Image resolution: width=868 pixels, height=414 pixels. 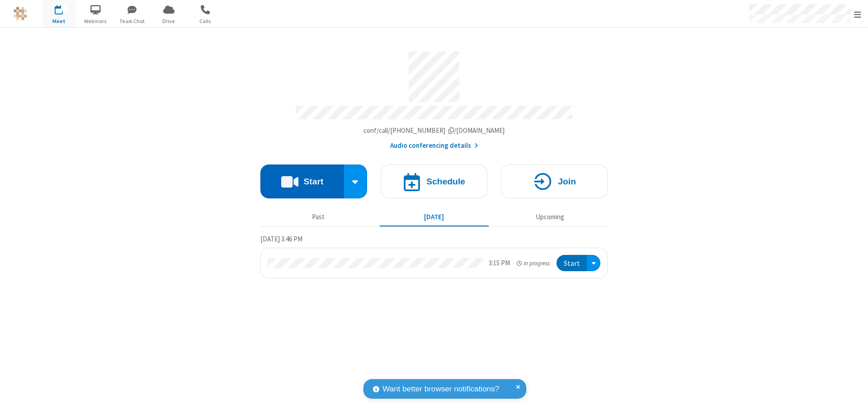 What do you see at coordinates (593, 263) in the screenshot?
I see `div: Open menu` at bounding box center [593, 263].